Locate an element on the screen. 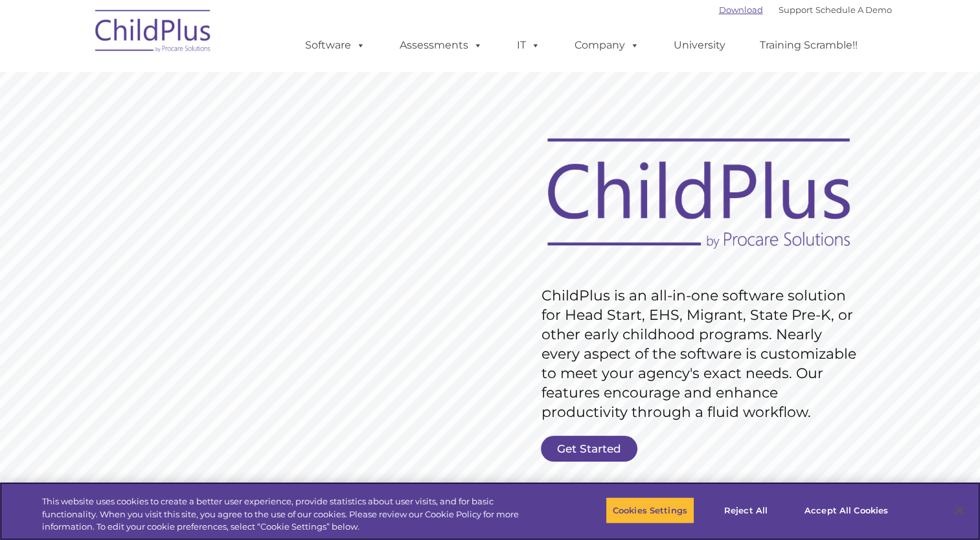 This screenshot has width=980, height=540. button: Close is located at coordinates (959, 510).